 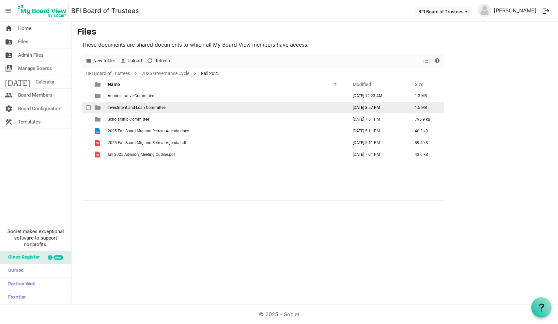 What do you see at coordinates (22, 258) in the screenshot?
I see `span: Glass Register` at bounding box center [22, 258].